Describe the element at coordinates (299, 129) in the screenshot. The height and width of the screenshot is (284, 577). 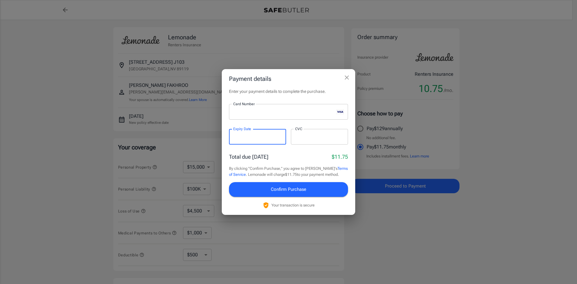
I see `label: CVC` at that location.